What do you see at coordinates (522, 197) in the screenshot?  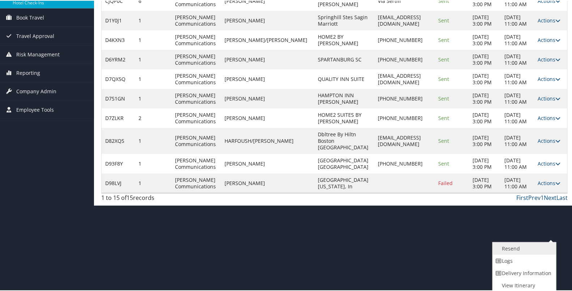 I see `a: First` at bounding box center [522, 197].